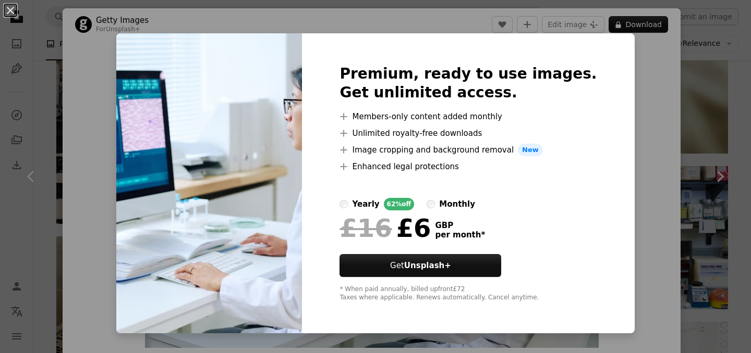 The height and width of the screenshot is (353, 751). Describe the element at coordinates (468, 133) in the screenshot. I see `li: Unlimited royalty-free downloads` at that location.